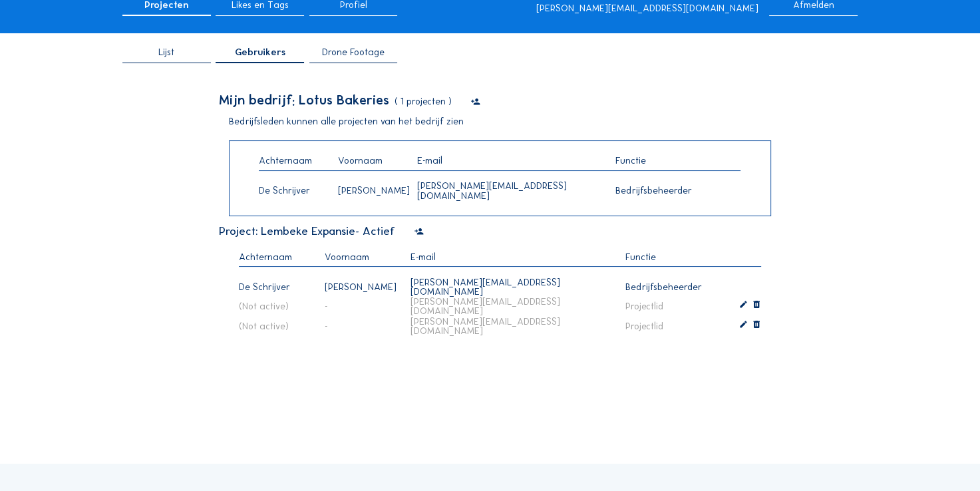  I want to click on span: - Actief, so click(375, 230).